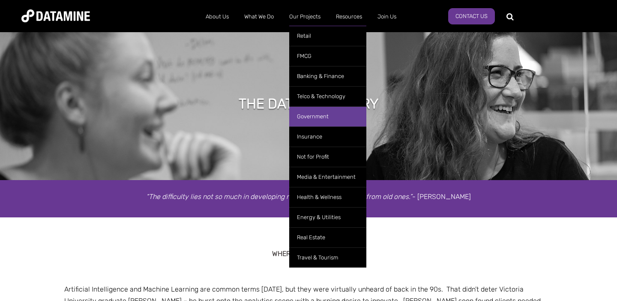 Image resolution: width=617 pixels, height=301 pixels. I want to click on a: Health & Wellness, so click(328, 197).